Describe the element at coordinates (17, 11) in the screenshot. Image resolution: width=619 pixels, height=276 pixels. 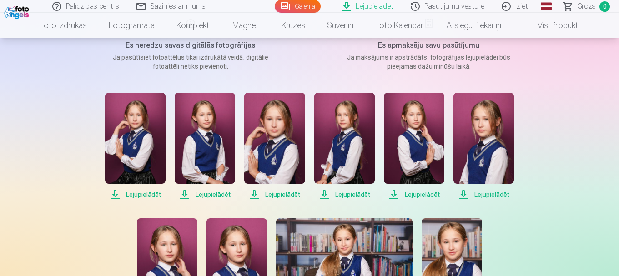
I see `img: /fa1` at that location.